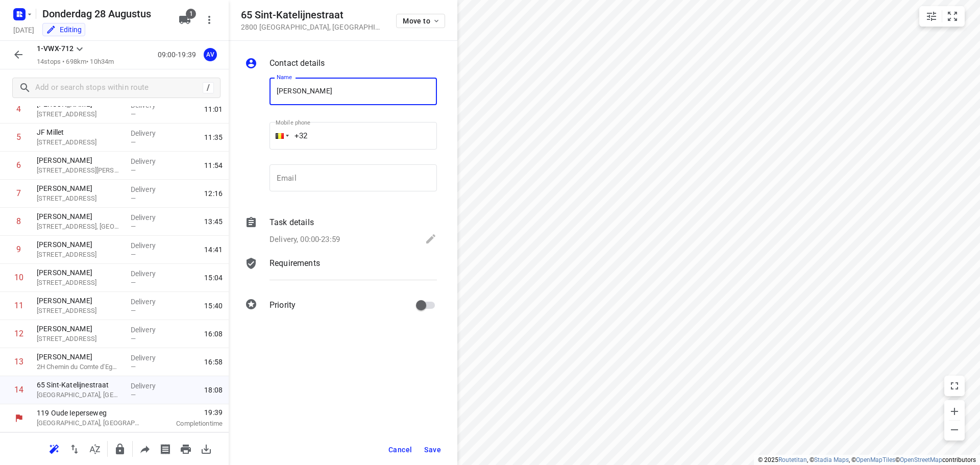  Describe the element at coordinates (432, 450) in the screenshot. I see `button: Save` at that location.